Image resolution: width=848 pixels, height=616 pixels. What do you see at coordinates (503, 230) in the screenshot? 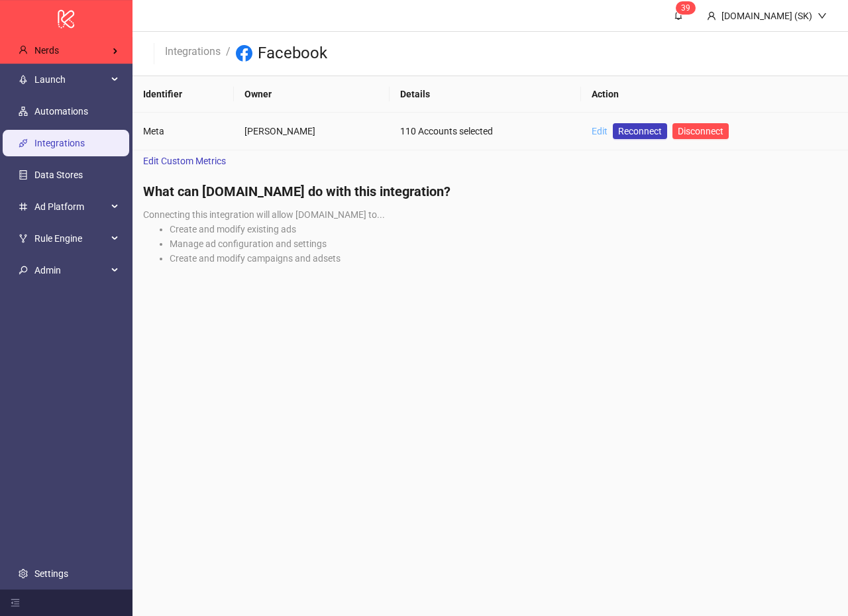
I see `li: Create and modify existing ads` at bounding box center [503, 230].